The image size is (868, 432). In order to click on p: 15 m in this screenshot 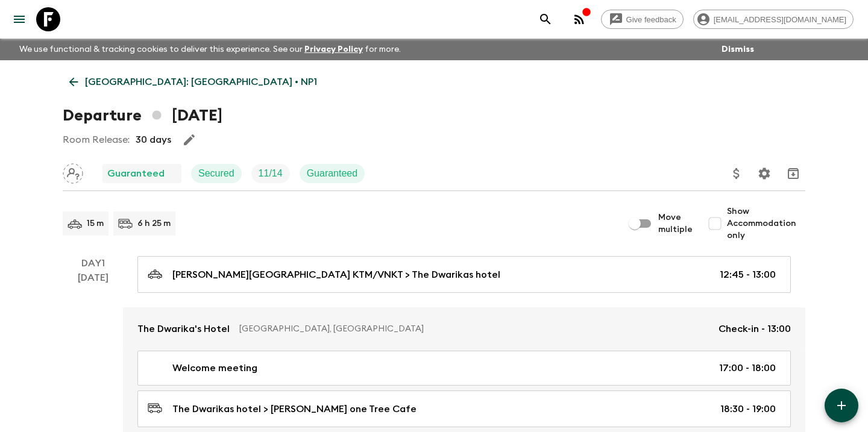, I will do `click(95, 224)`.